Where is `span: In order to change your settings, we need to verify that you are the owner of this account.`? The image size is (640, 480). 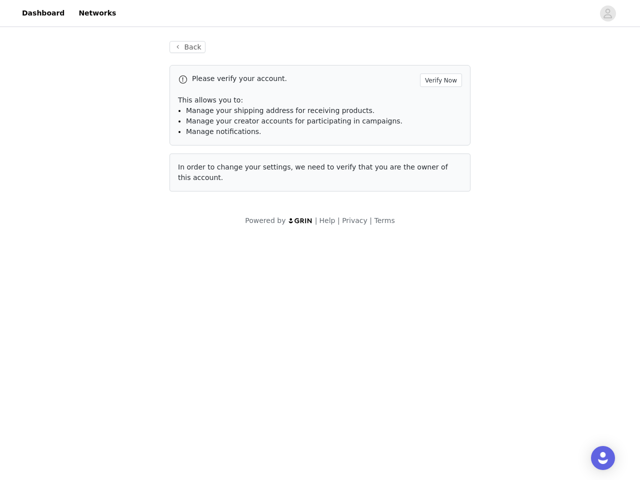
span: In order to change your settings, we need to verify that you are the owner of this account. is located at coordinates (313, 172).